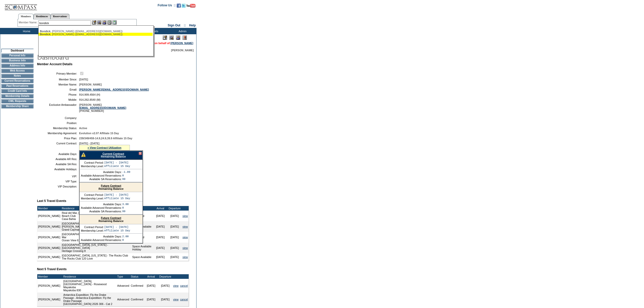 The width and height of the screenshot is (644, 308). What do you see at coordinates (185, 38) in the screenshot?
I see `img: Log Concern/Member Elevation` at bounding box center [185, 38].